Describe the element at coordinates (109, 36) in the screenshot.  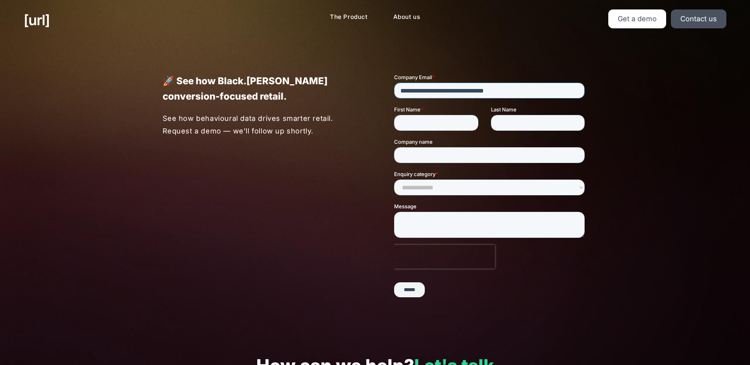
I see `span: Last Name` at that location.